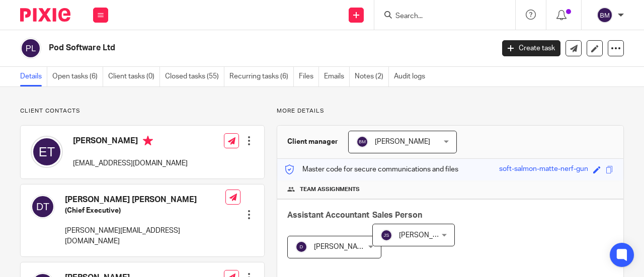 The height and width of the screenshot is (277, 644). What do you see at coordinates (224, 48) in the screenshot?
I see `h2: Pod Software Ltd` at bounding box center [224, 48].